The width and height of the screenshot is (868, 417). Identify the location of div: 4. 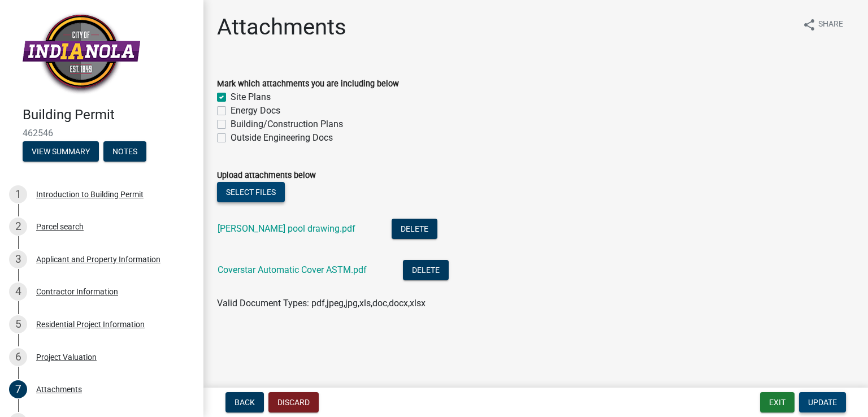
(18, 291).